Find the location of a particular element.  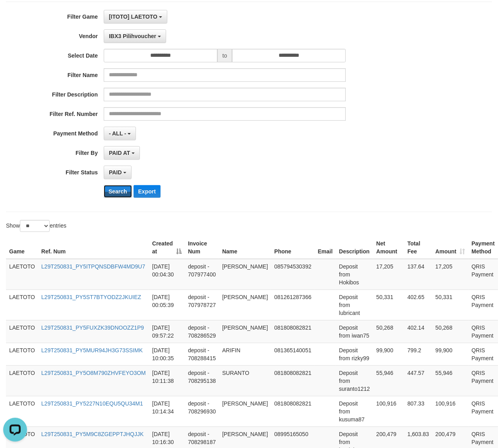

th: Ref. Num is located at coordinates (93, 247).